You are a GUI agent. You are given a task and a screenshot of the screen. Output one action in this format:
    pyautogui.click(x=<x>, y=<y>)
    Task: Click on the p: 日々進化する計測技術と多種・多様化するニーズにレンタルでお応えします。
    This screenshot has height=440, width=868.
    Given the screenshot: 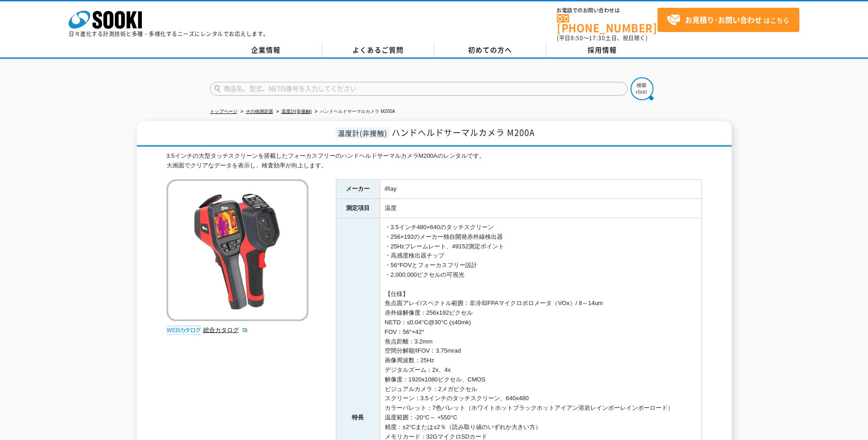 What is the action you would take?
    pyautogui.click(x=169, y=34)
    